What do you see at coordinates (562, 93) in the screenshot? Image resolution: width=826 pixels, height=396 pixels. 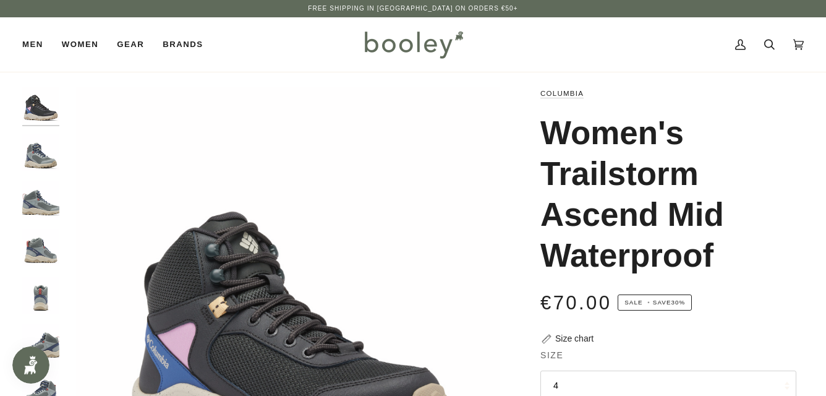 I see `a: Columbia` at bounding box center [562, 93].